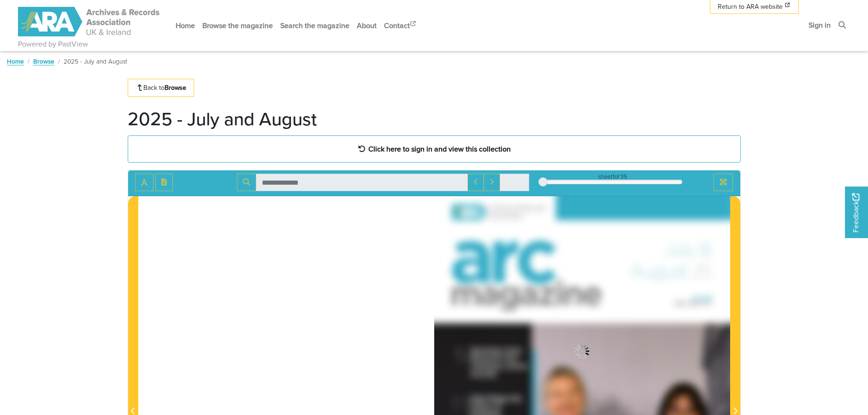 The width and height of the screenshot is (868, 415). I want to click on strong: Click here to sign in and view this collection, so click(439, 149).